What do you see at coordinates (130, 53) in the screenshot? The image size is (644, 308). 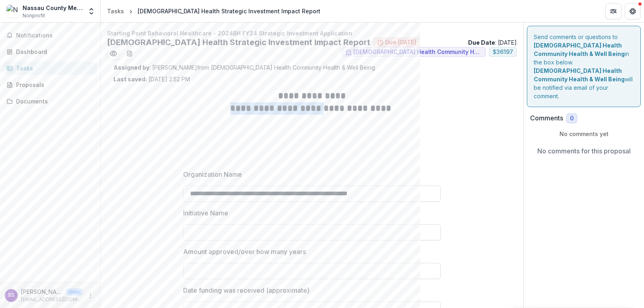 I see `button: download-word-button` at bounding box center [130, 53].